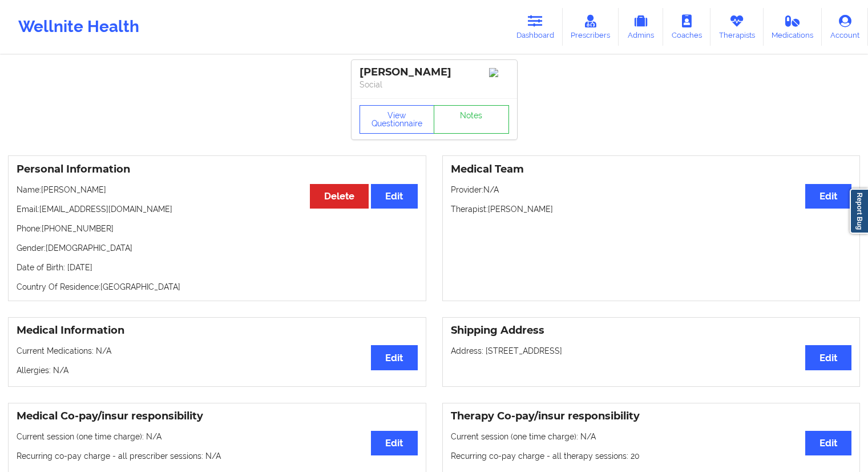 This screenshot has width=868, height=472. What do you see at coordinates (217, 370) in the screenshot?
I see `p: Allergies: N/A` at bounding box center [217, 370].